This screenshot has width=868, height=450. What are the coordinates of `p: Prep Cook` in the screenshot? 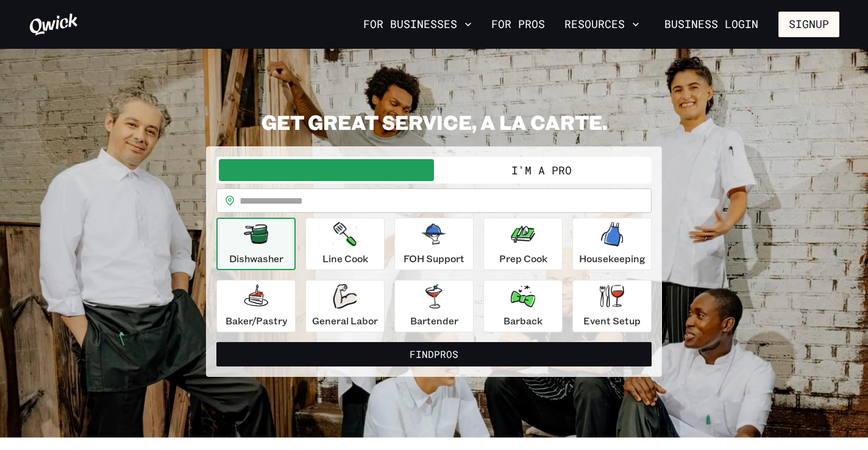 It's located at (523, 258).